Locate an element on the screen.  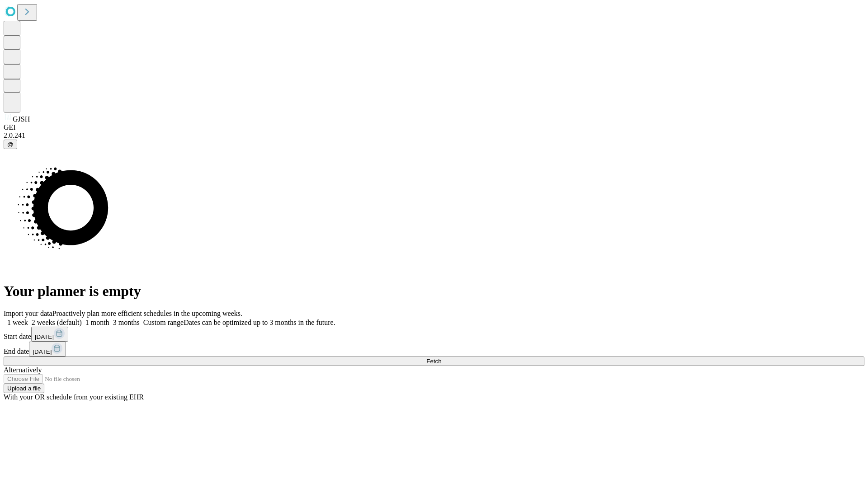
button: Upload a file is located at coordinates (24, 388).